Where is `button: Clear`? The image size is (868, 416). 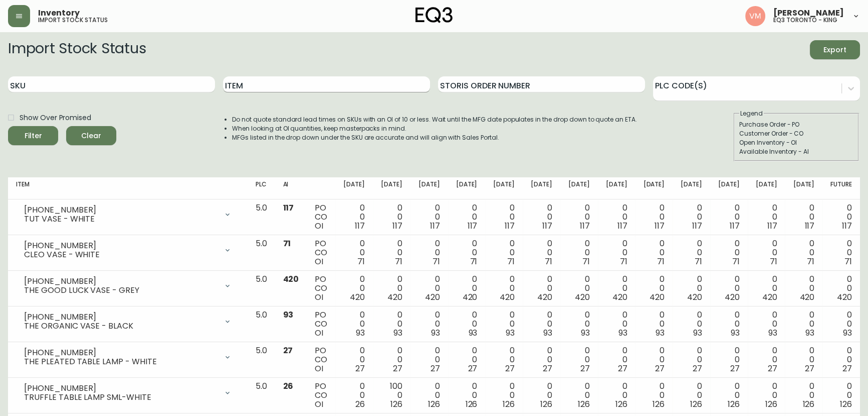 button: Clear is located at coordinates (91, 135).